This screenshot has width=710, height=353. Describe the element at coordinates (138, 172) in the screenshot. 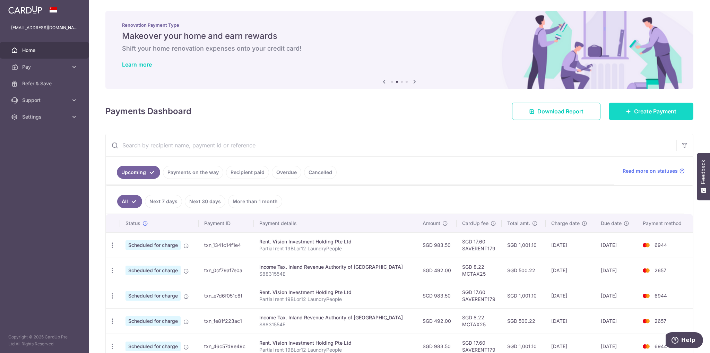

I see `a: Upcoming` at that location.